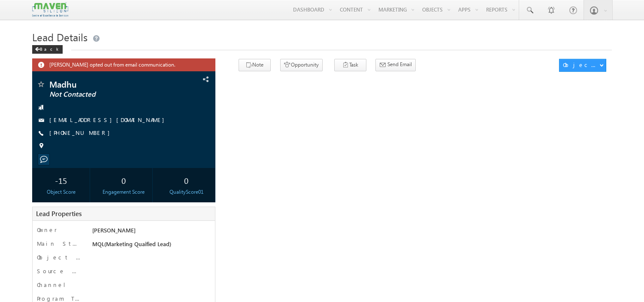  Describe the element at coordinates (583, 65) in the screenshot. I see `button: Object Actions` at that location.